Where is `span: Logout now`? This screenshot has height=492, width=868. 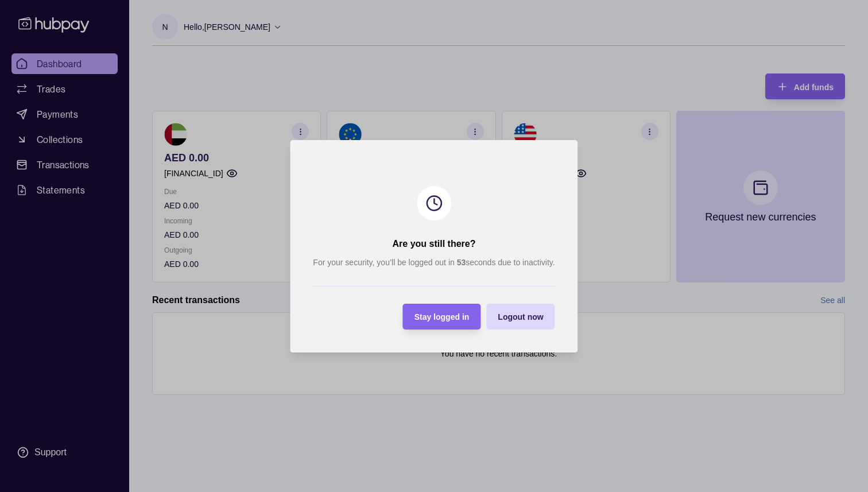
span: Logout now is located at coordinates (520, 317).